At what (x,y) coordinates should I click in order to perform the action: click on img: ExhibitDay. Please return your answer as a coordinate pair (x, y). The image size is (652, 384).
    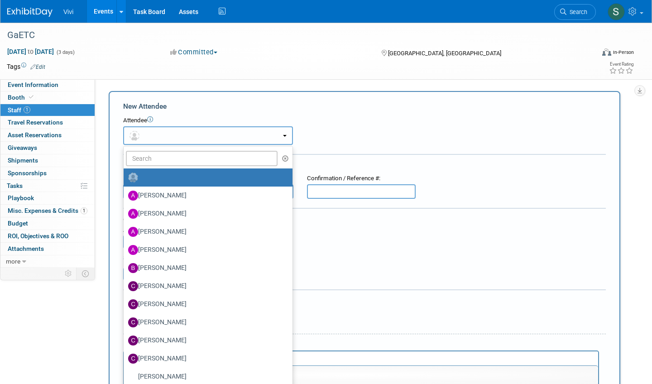
    Looking at the image, I should click on (30, 12).